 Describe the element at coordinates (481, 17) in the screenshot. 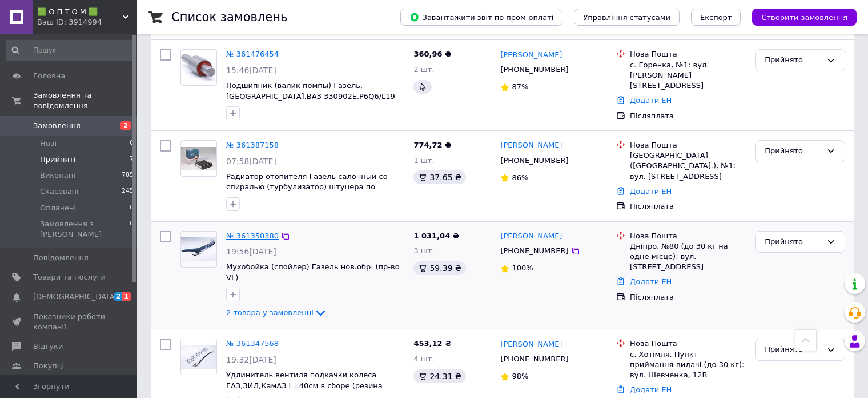

I see `span: Завантажити звіт по пром-оплаті` at that location.